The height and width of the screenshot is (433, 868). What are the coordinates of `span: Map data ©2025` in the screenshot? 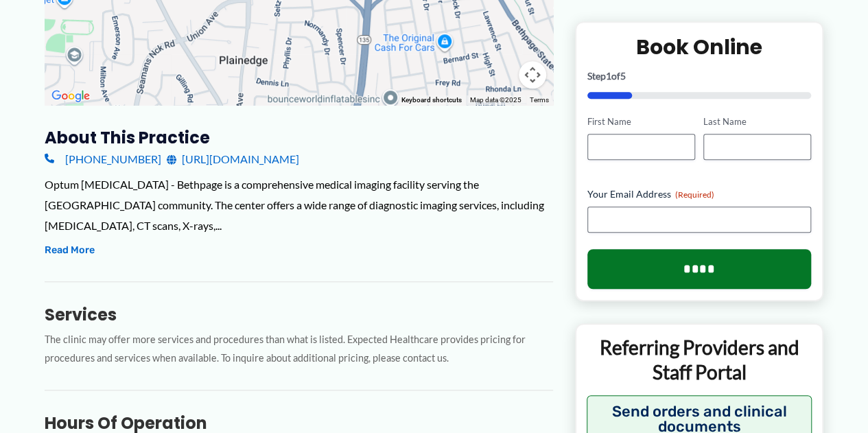 It's located at (496, 100).